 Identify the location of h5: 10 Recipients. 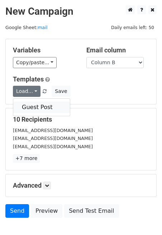
(81, 120).